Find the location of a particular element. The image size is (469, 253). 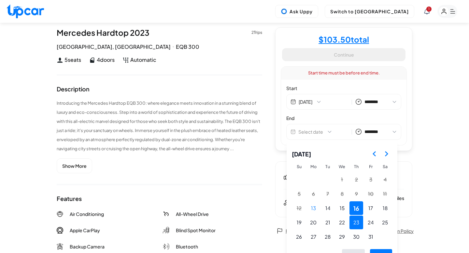

button: Friday, October 10th, 2025 is located at coordinates (371, 194).